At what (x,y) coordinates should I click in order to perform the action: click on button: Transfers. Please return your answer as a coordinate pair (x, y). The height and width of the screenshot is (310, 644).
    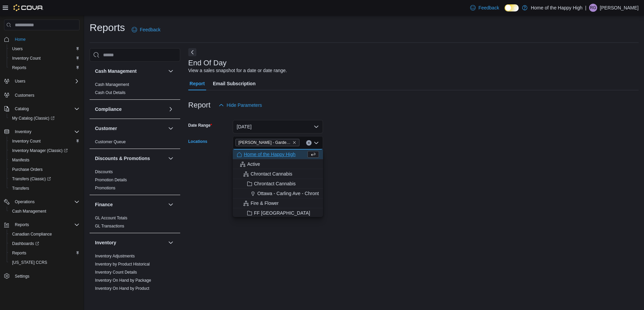
    Looking at the image, I should click on (44, 189).